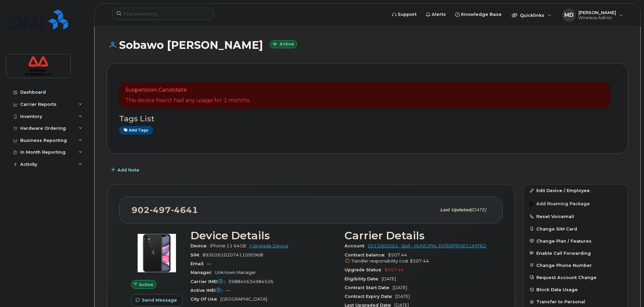 The image size is (644, 307). What do you see at coordinates (157, 253) in the screenshot?
I see `img: iPhone_11.jpg` at bounding box center [157, 253].